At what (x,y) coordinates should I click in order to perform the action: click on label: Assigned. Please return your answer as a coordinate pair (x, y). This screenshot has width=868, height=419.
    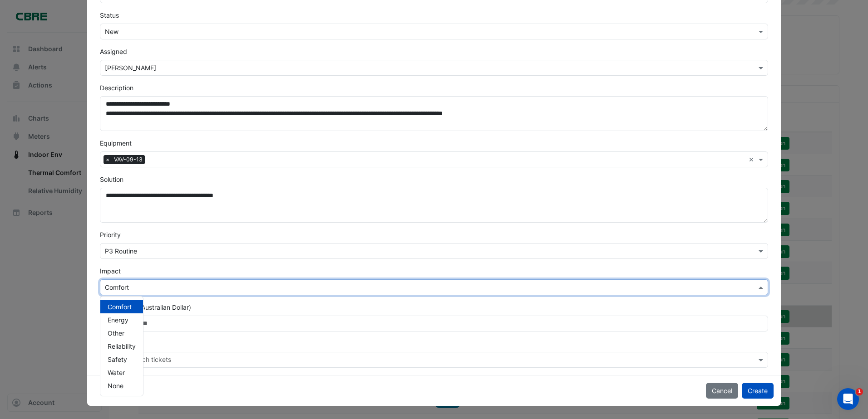
    Looking at the image, I should click on (113, 51).